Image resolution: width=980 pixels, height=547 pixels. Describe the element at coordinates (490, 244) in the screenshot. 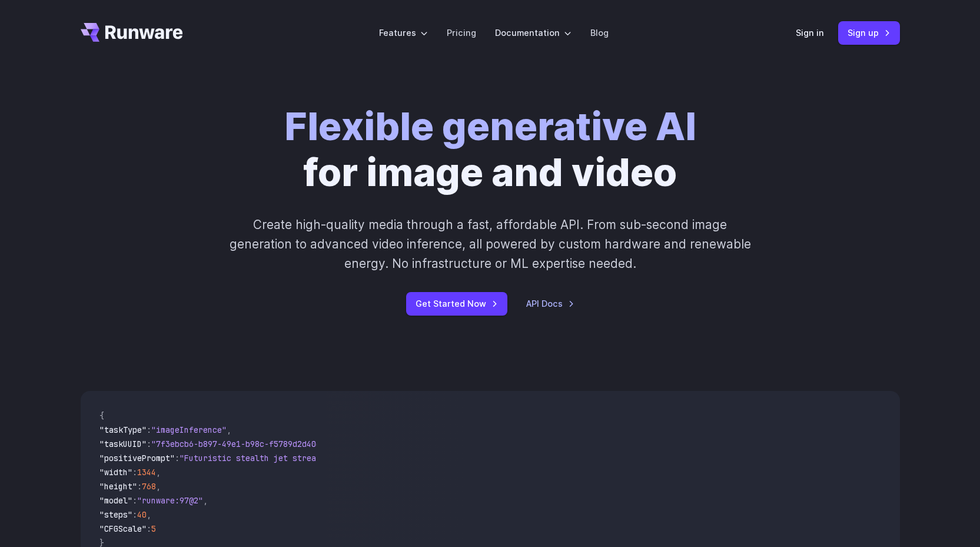

I see `p: Create high-quality media through a fast, affordable API. From sub-second image generation to adv...` at that location.